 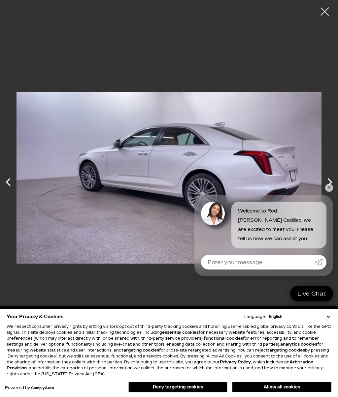 I want to click on span: Your Privacy & Cookies, so click(x=35, y=317).